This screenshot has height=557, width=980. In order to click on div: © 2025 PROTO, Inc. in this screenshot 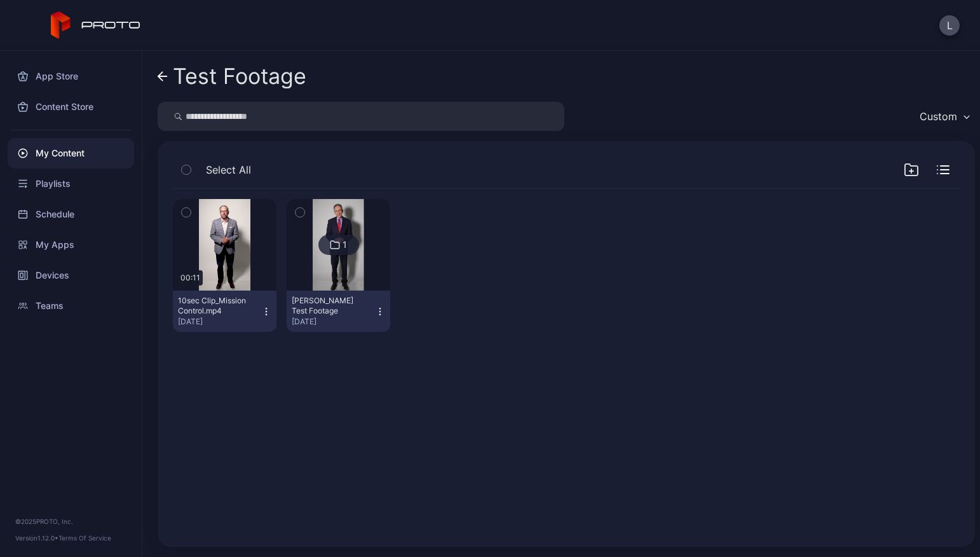, I will do `click(70, 521)`.